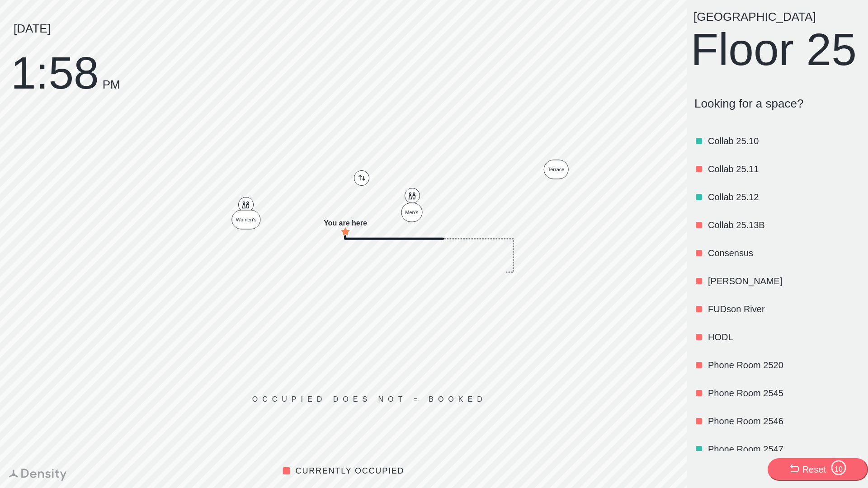  I want to click on p: Collab 25.10, so click(783, 141).